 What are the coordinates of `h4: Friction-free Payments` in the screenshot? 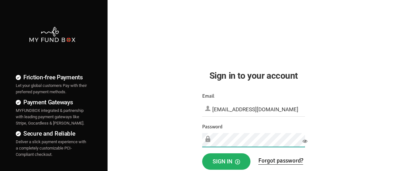 It's located at (52, 77).